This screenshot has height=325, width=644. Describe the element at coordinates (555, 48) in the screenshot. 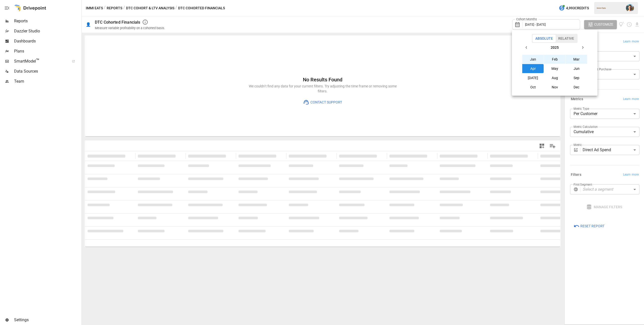

I see `button: 2025` at that location.